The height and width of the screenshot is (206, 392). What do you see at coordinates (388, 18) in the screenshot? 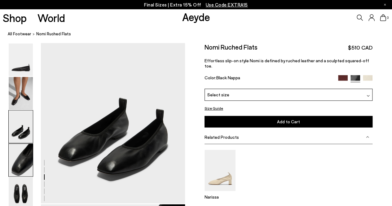
I see `span: 0` at bounding box center [388, 18].